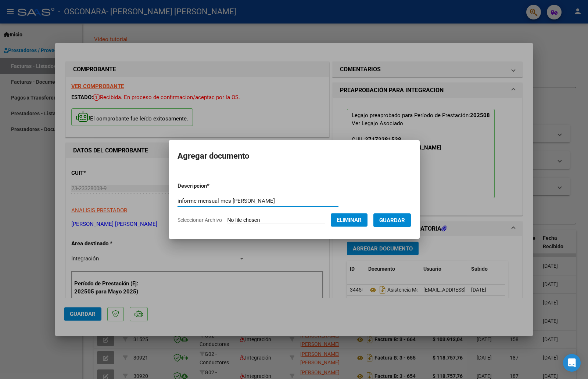 The width and height of the screenshot is (588, 379). I want to click on span: Seleccionar Archivo, so click(200, 220).